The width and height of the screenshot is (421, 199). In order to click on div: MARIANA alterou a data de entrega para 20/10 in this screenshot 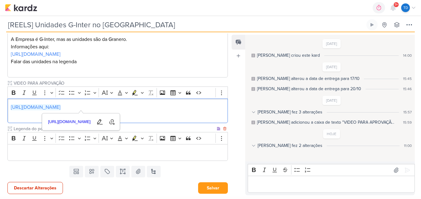, I will do `click(309, 89)`.